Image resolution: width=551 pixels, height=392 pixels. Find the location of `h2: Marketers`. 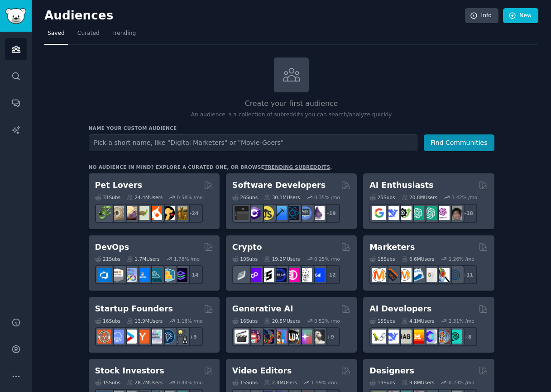

h2: Marketers is located at coordinates (392, 247).